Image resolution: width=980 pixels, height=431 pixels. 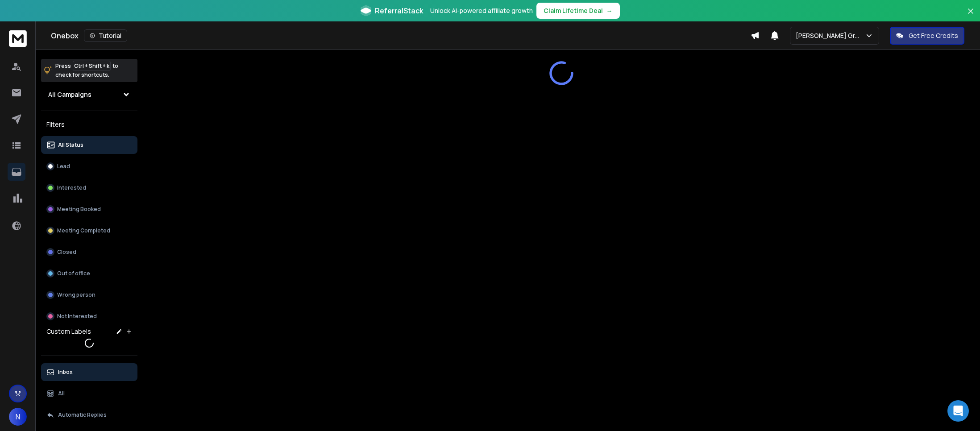 What do you see at coordinates (79, 209) in the screenshot?
I see `p: Meeting Booked` at bounding box center [79, 209].